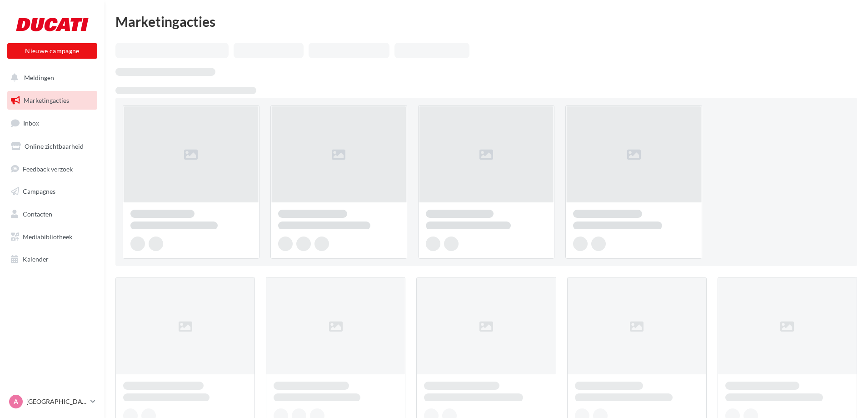 The width and height of the screenshot is (868, 418). I want to click on a: Kalender, so click(52, 259).